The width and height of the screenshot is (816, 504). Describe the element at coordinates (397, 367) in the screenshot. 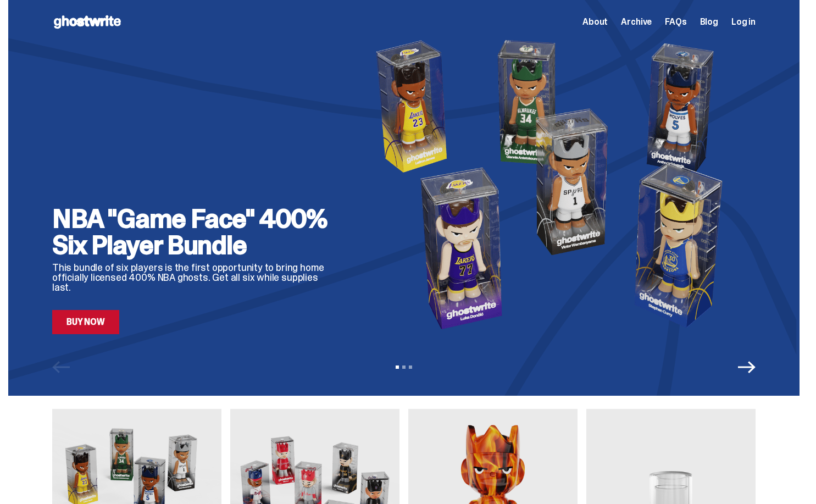

I see `button: View slide 1` at that location.